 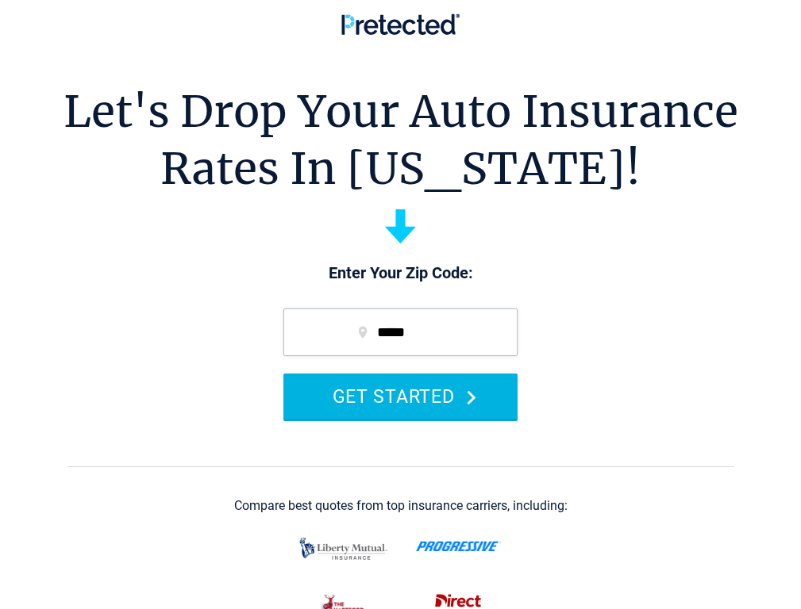 I want to click on div: Compare best quotes from top insurance carriers, including:, so click(x=401, y=506).